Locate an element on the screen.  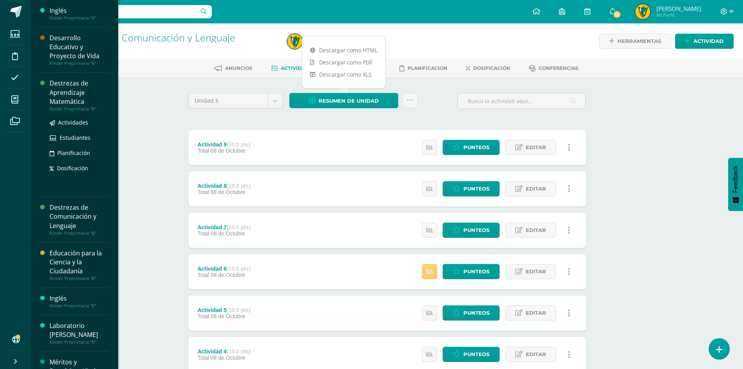
span: Conferencias is located at coordinates (559, 68).